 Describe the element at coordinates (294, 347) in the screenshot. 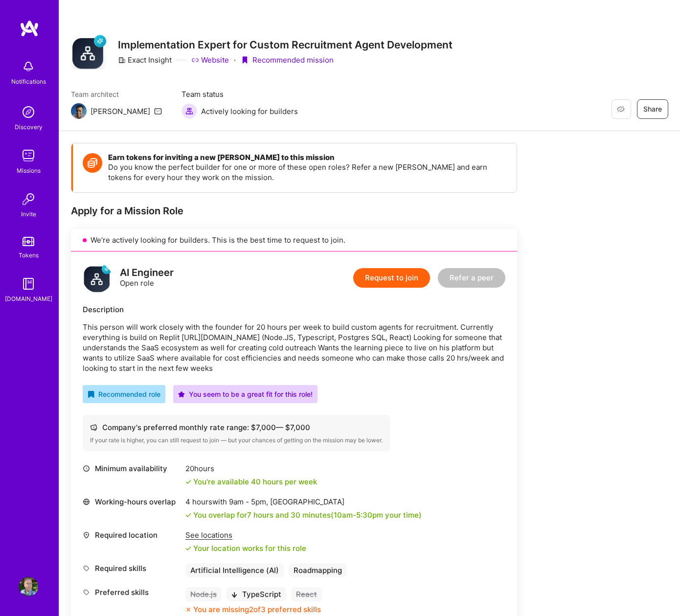

I see `p: This person will work closely with the founder for 20 hours per week to build custom agents for r...` at that location.